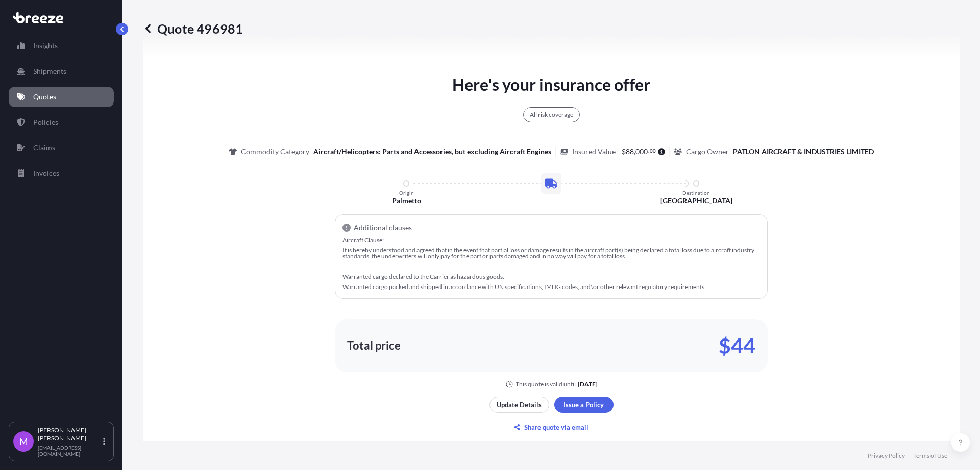  What do you see at coordinates (583, 405) in the screenshot?
I see `p: Issue a Policy` at bounding box center [583, 405].